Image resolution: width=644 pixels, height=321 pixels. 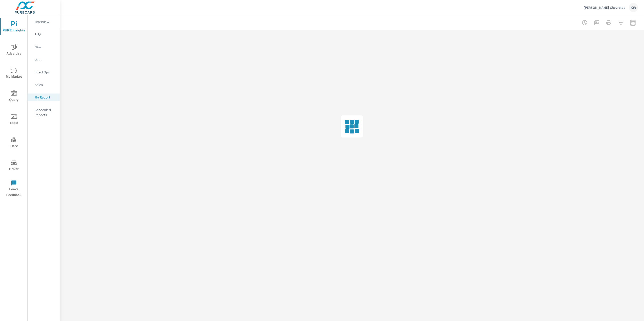 What do you see at coordinates (45, 72) in the screenshot?
I see `p: Fixed Ops` at bounding box center [45, 72].